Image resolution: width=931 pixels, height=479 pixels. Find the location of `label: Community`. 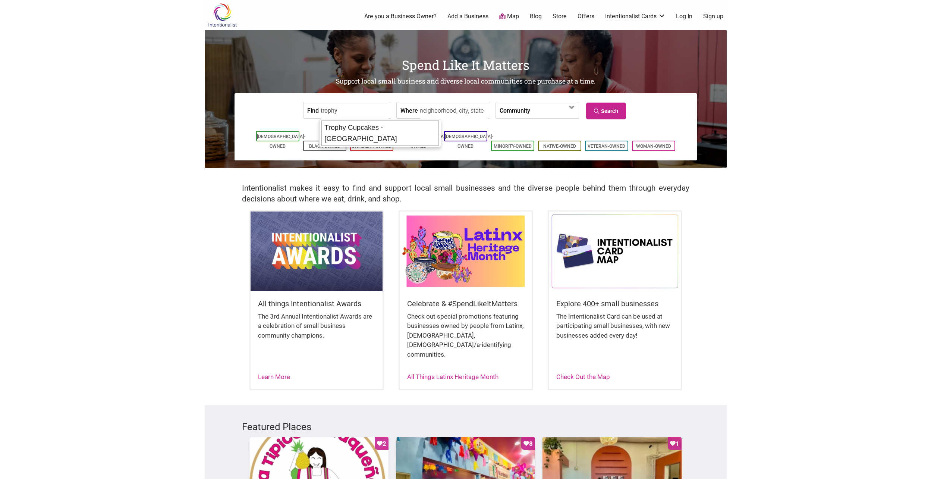

label: Community is located at coordinates (515, 110).